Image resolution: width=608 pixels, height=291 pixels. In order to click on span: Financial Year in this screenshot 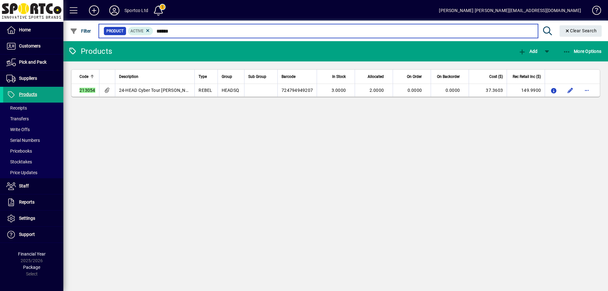, I will do `click(32, 254)`.